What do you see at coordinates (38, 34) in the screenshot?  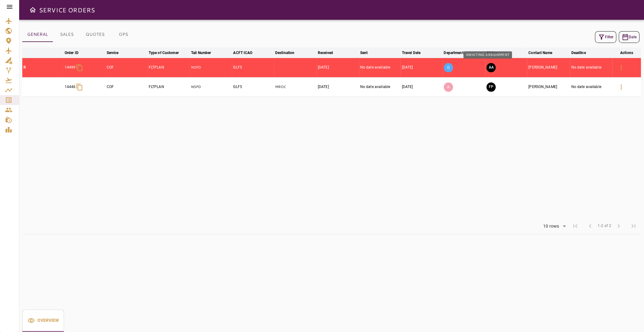 I see `button: GENERAL` at bounding box center [38, 34].